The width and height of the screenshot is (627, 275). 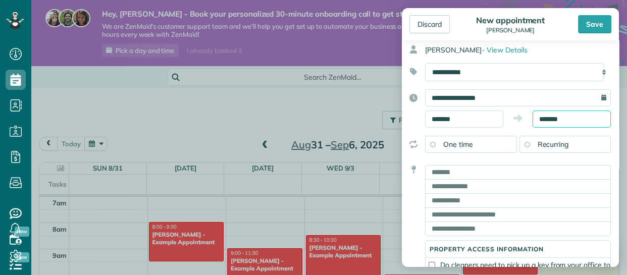 What do you see at coordinates (433, 144) in the screenshot?
I see `input: One time` at bounding box center [433, 144].